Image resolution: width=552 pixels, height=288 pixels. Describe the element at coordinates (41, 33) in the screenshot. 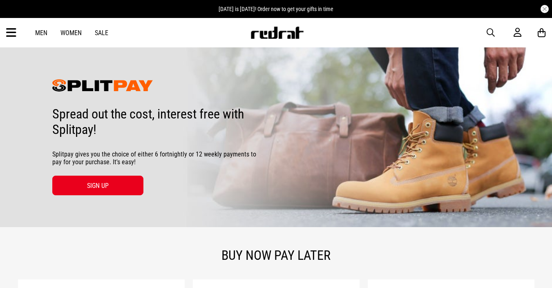

I see `a: Men` at that location.